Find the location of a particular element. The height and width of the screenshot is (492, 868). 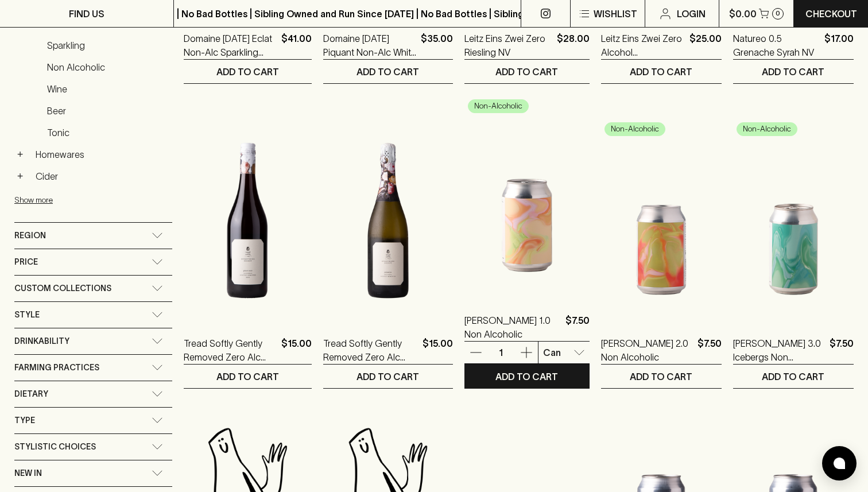

p: 0 is located at coordinates (778, 13).